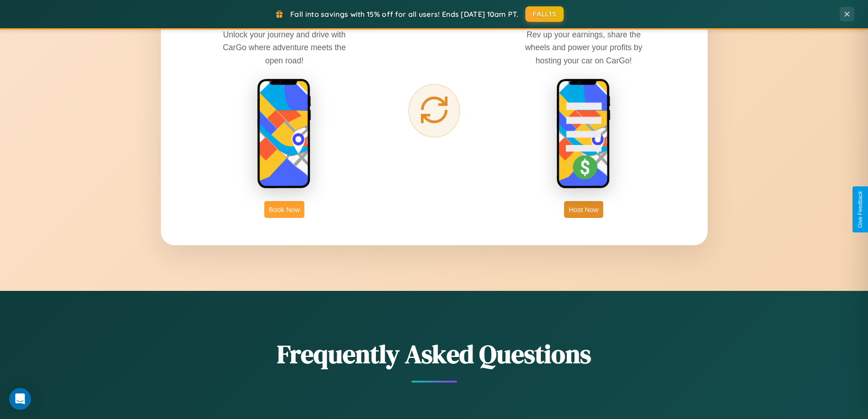 The height and width of the screenshot is (419, 868). Describe the element at coordinates (20, 399) in the screenshot. I see `div: Open Intercom Messenger` at that location.